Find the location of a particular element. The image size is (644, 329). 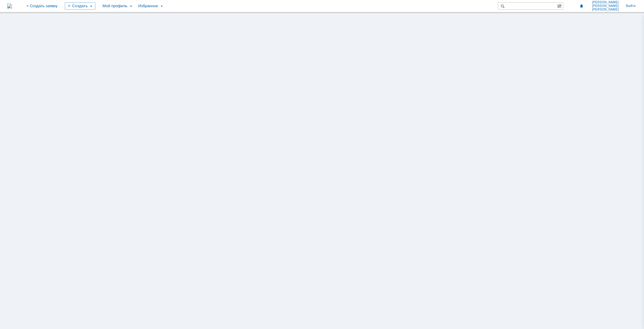

a: Перейти на домашнюю страницу is located at coordinates (10, 6).